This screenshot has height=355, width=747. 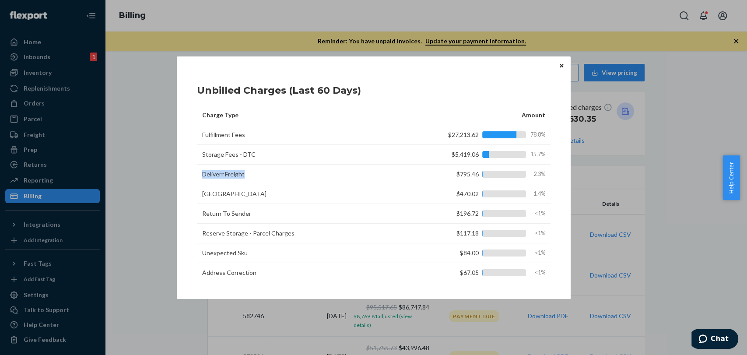 What do you see at coordinates (279, 91) in the screenshot?
I see `h1: Unbilled Charges (Last 60 Days)` at bounding box center [279, 91].